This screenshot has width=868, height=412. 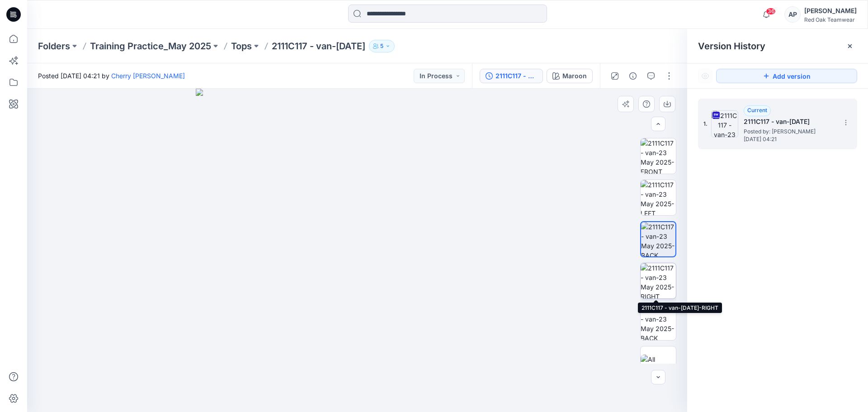 I want to click on button: Add version, so click(x=787, y=76).